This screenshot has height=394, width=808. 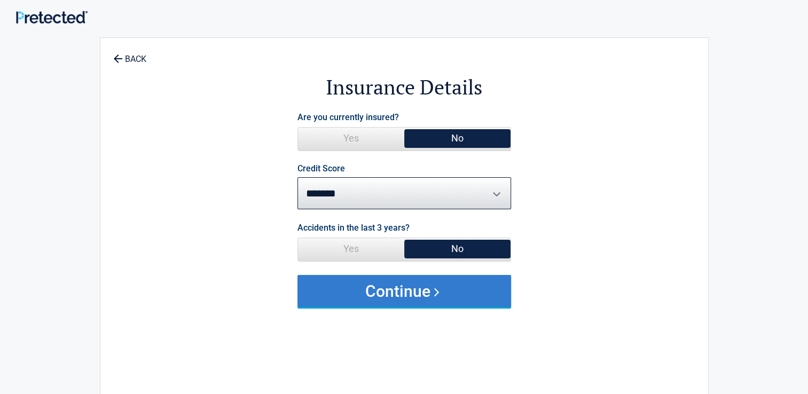 What do you see at coordinates (130, 54) in the screenshot?
I see `a: BACK` at bounding box center [130, 54].